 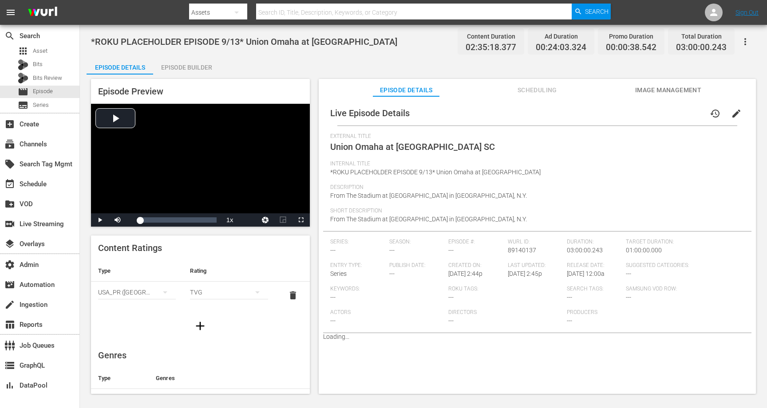 I want to click on span: Create, so click(x=10, y=124).